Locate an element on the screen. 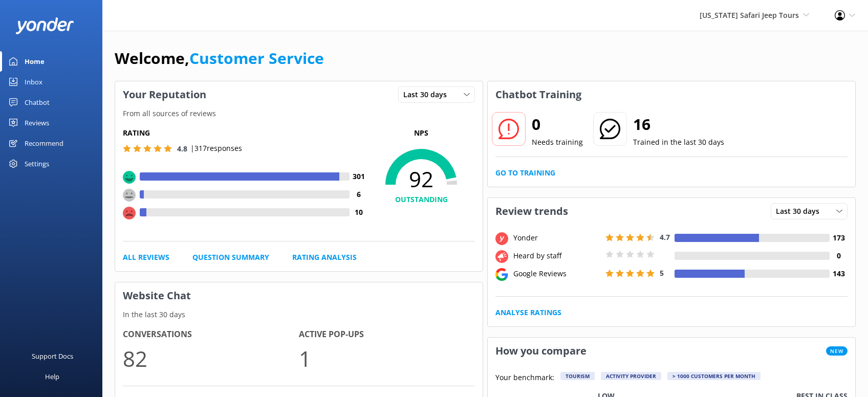  div: > 1000 customers per month is located at coordinates (714, 375).